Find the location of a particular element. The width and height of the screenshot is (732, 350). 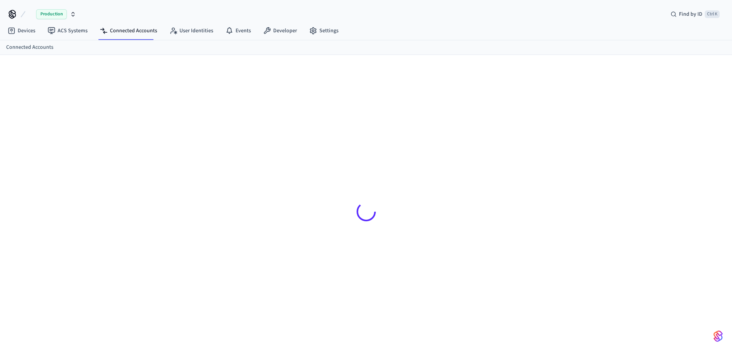

a: Events is located at coordinates (238, 31).